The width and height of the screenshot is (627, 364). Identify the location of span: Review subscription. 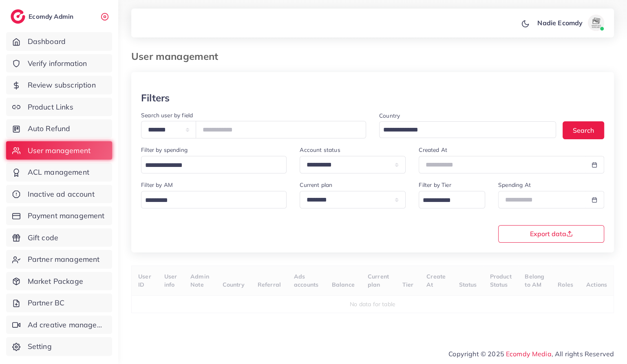
(62, 85).